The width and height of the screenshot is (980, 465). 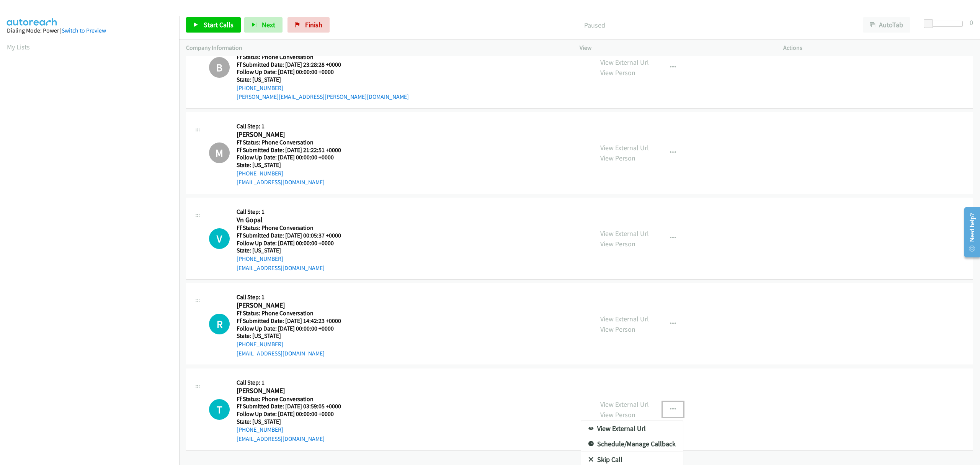 I want to click on a: Schedule/Manage Callback, so click(x=633, y=444).